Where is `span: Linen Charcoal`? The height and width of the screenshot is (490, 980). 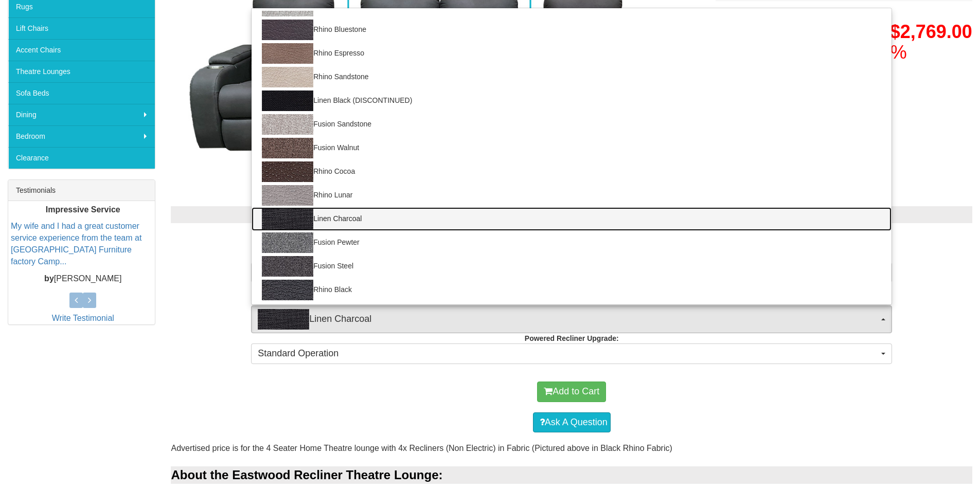
span: Linen Charcoal is located at coordinates (568, 320).